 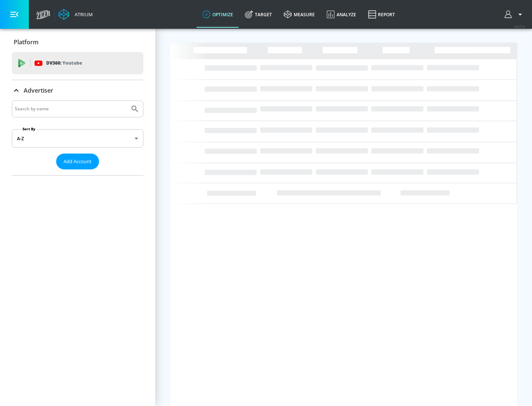 I want to click on p: Youtube, so click(x=72, y=62).